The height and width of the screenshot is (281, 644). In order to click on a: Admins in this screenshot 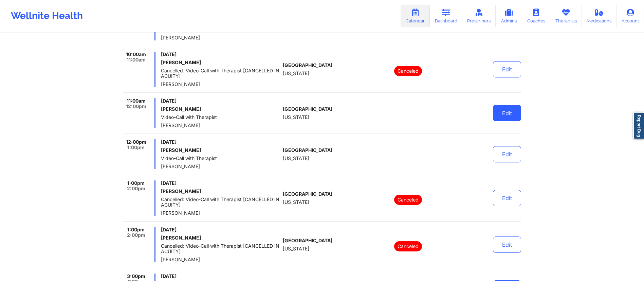, I will do `click(509, 16)`.